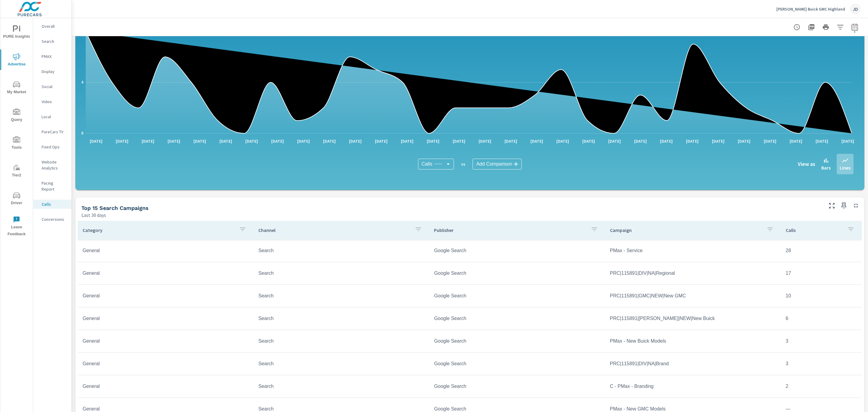  What do you see at coordinates (54, 117) in the screenshot?
I see `p: Local` at bounding box center [54, 117].